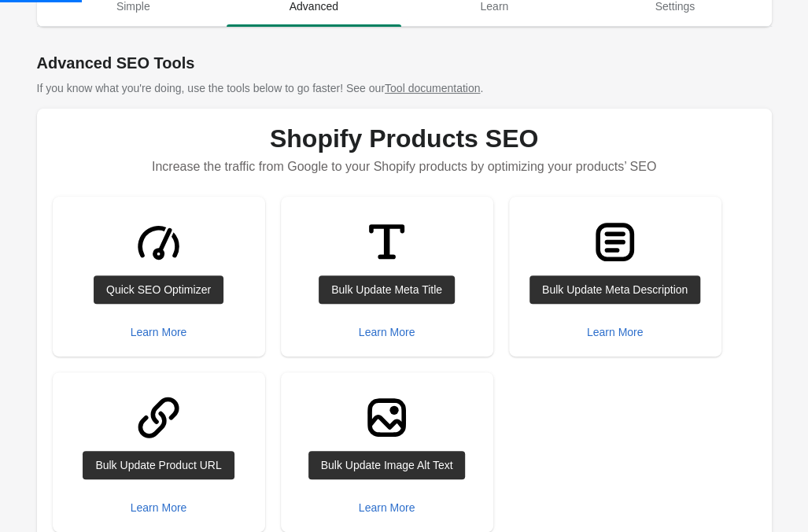 This screenshot has height=532, width=808. I want to click on a: Bulk Update Meta Description, so click(615, 289).